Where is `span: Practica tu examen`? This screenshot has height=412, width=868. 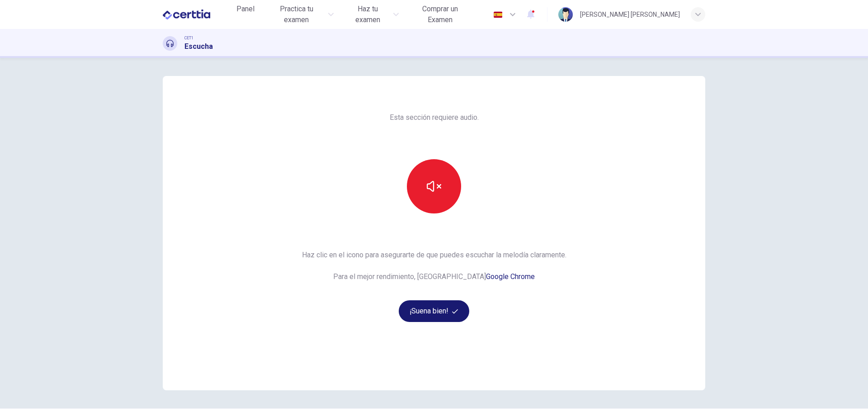
span: Practica tu examen is located at coordinates (297, 14).